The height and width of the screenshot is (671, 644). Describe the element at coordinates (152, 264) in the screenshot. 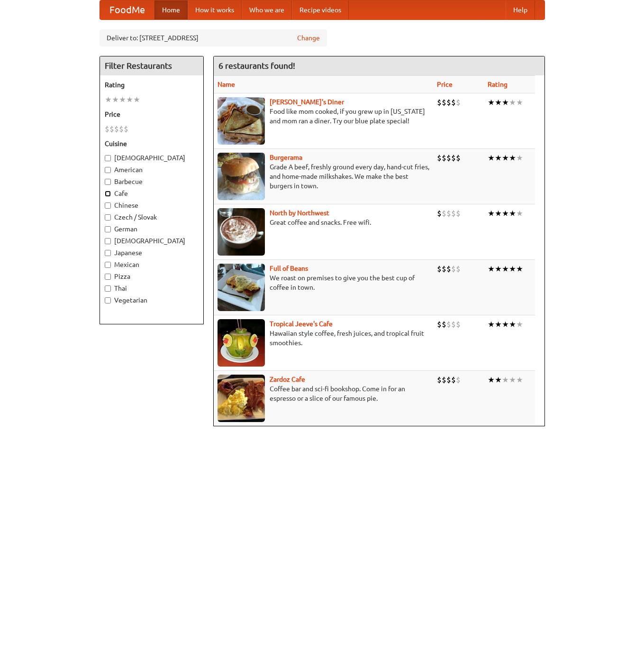

I see `label: Mexican` at that location.